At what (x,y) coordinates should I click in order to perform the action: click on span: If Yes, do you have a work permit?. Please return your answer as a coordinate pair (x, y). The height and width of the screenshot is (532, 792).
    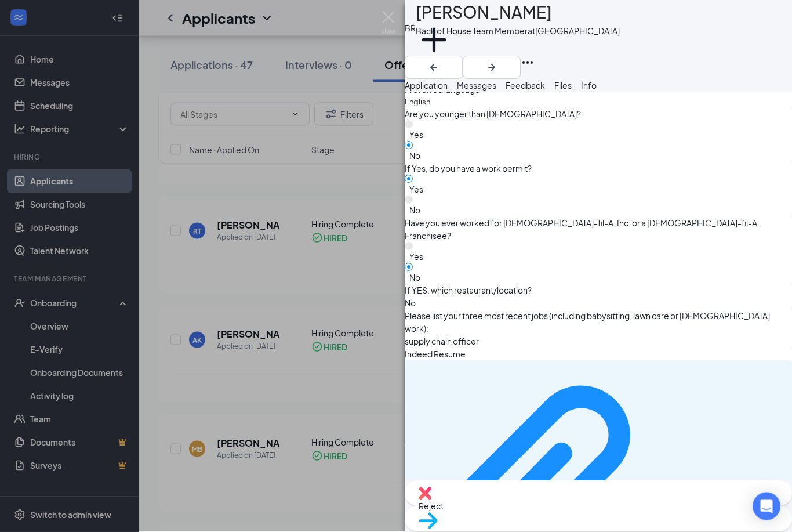
    Looking at the image, I should click on (468, 169).